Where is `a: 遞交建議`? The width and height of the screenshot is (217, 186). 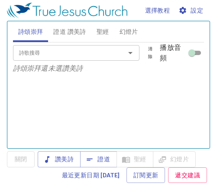
a: 遞交建議 is located at coordinates (187, 175).